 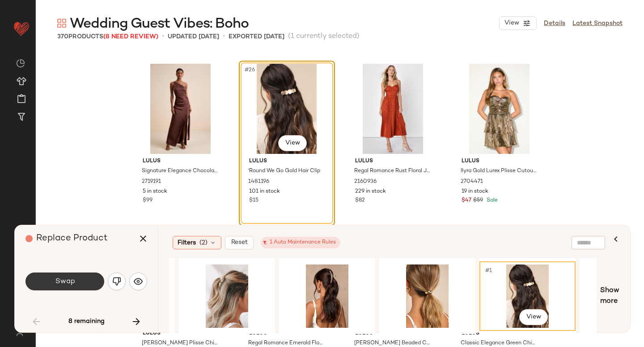 What do you see at coordinates (21, 28) in the screenshot?
I see `img: heart_red.DM2ytmEG.svg` at bounding box center [21, 28].